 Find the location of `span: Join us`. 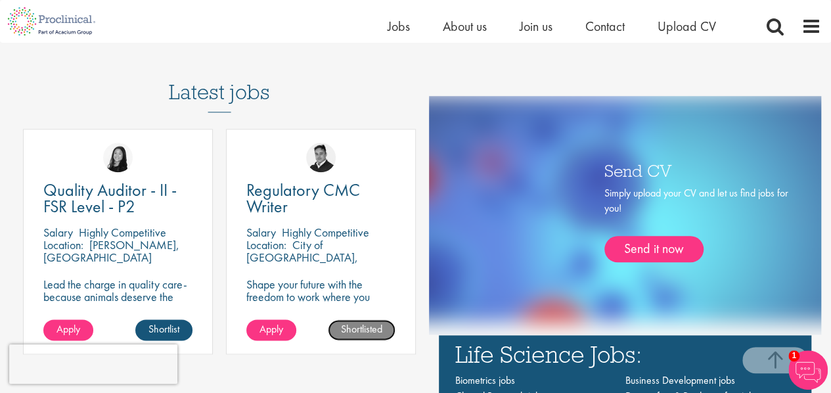

span: Join us is located at coordinates (536, 26).